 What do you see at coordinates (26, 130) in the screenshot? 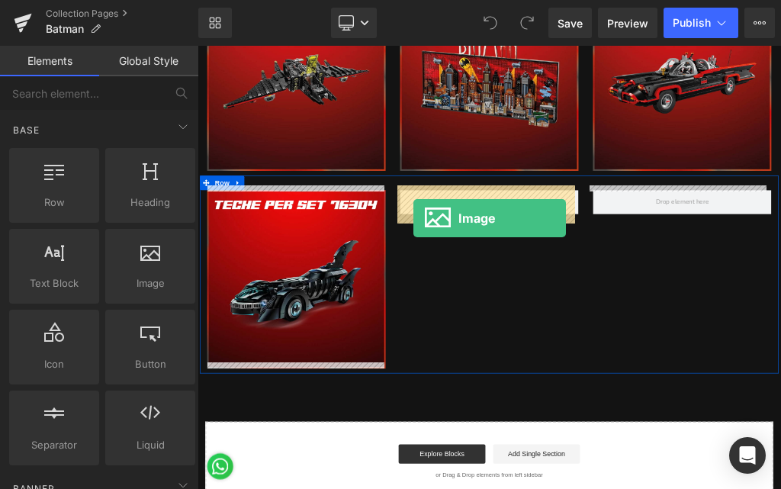
I see `span: Base` at bounding box center [26, 130].